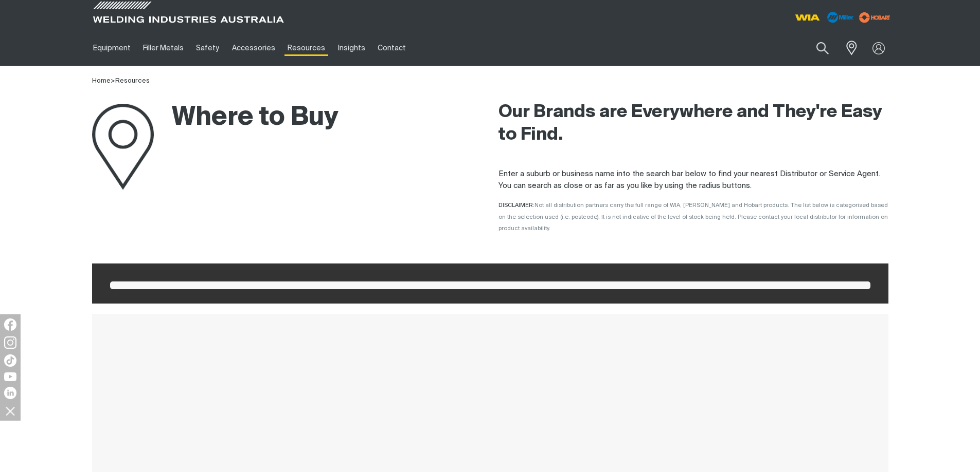  I want to click on a: miller, so click(875, 18).